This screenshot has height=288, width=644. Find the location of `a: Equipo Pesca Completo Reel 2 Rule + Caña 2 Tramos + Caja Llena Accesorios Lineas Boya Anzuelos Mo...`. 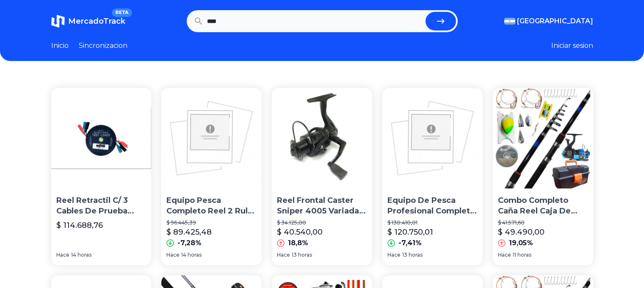

a: Equipo Pesca Completo Reel 2 Rule + Caña 2 Tramos + Caja Llena Accesorios Lineas Boya Anzuelos Mo... is located at coordinates (211, 177).